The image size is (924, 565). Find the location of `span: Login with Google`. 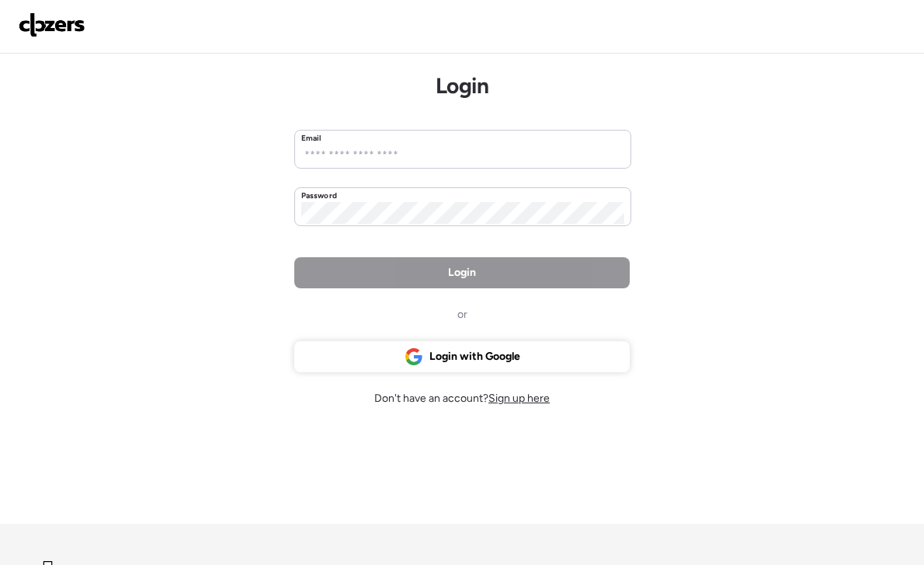

span: Login with Google is located at coordinates (474, 356).